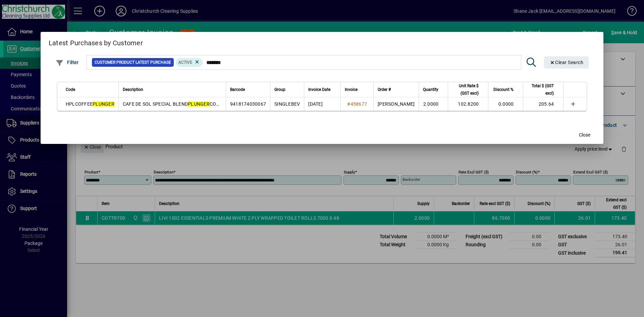  Describe the element at coordinates (384, 90) in the screenshot. I see `span: Order #` at that location.